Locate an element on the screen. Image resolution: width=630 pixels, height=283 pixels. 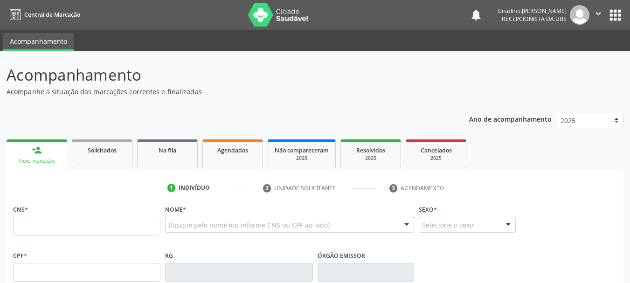
span: Na fila is located at coordinates (167, 150).